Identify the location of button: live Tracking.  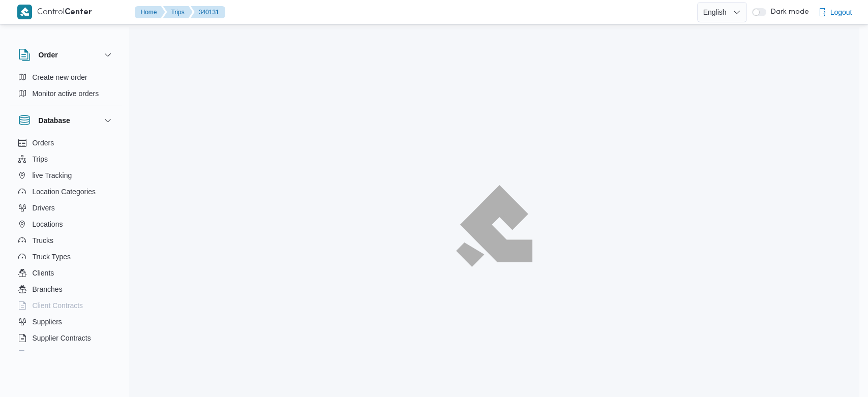
(66, 175).